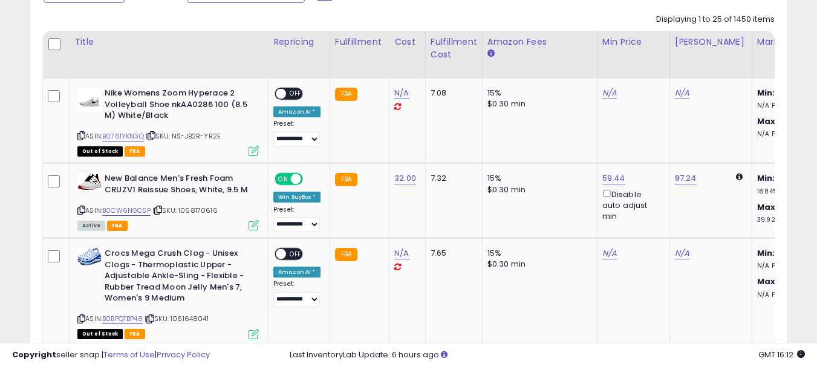 This screenshot has height=367, width=817. I want to click on div: Fulfillment, so click(359, 42).